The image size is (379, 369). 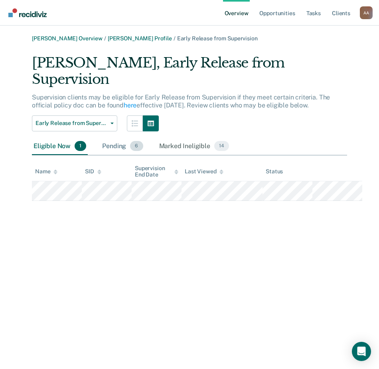 What do you see at coordinates (274, 171) in the screenshot?
I see `div: Status` at bounding box center [274, 171].